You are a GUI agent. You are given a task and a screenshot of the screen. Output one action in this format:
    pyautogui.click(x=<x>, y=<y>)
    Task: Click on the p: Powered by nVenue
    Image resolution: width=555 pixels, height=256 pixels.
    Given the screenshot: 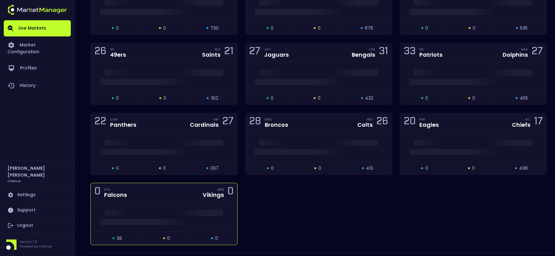 What is the action you would take?
    pyautogui.click(x=36, y=247)
    